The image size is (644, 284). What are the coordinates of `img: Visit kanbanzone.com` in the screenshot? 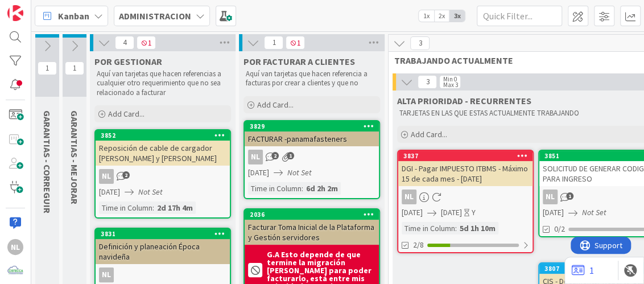 It's located at (15, 13).